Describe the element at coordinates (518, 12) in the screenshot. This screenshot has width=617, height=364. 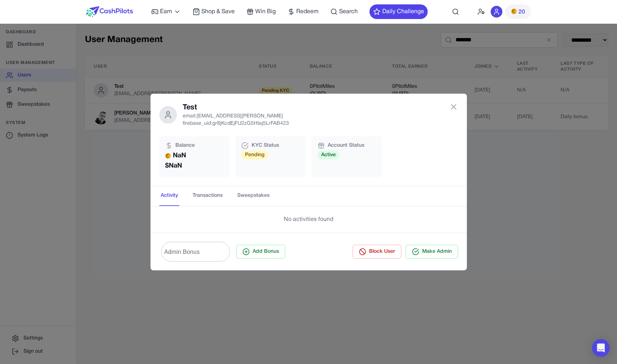
I see `button: PMs20` at that location.